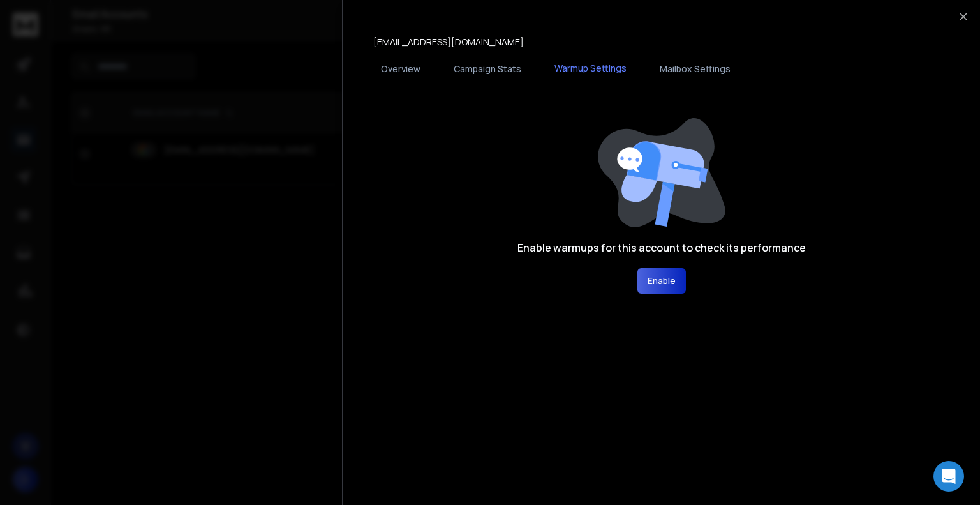 Image resolution: width=980 pixels, height=505 pixels. I want to click on button: Warmup Settings, so click(590, 69).